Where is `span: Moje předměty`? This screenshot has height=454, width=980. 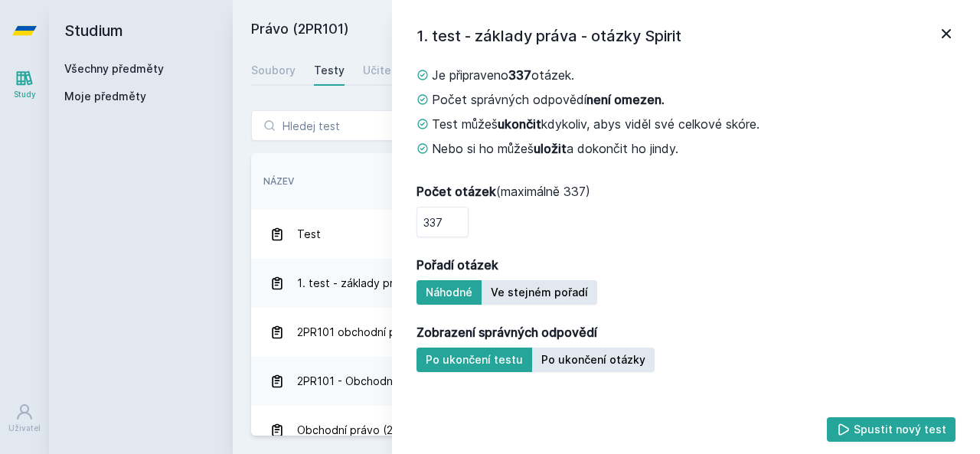 span: Moje předměty is located at coordinates (105, 96).